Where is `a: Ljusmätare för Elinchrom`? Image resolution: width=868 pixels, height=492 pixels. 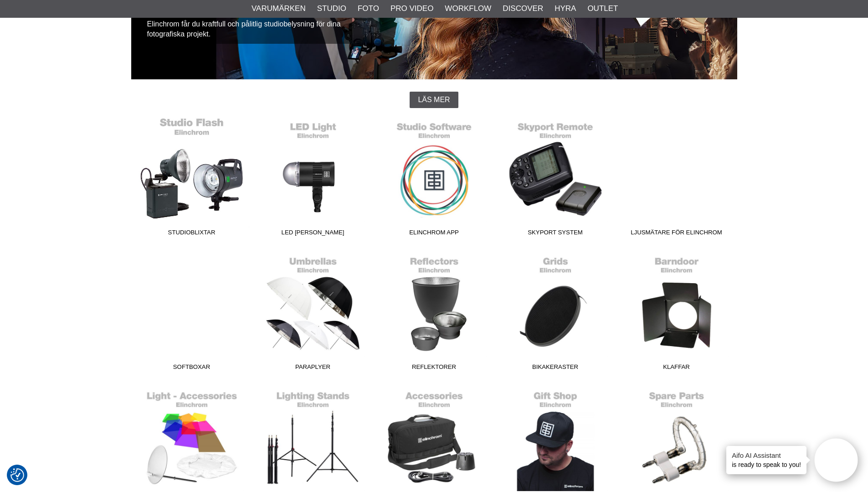
a: Ljusmätare för Elinchrom is located at coordinates (677, 179).